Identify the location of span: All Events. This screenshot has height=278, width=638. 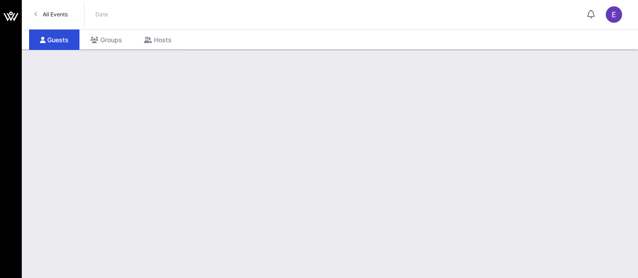
(55, 14).